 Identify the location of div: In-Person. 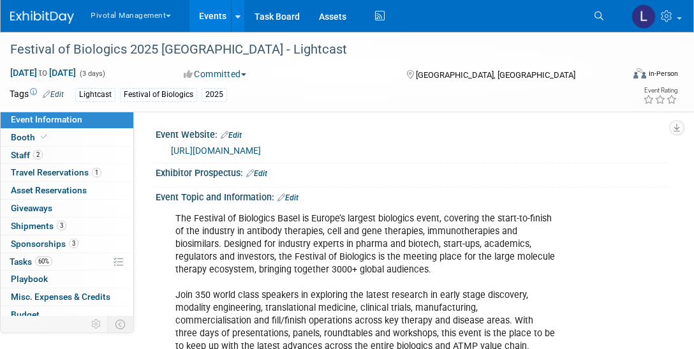
(663, 73).